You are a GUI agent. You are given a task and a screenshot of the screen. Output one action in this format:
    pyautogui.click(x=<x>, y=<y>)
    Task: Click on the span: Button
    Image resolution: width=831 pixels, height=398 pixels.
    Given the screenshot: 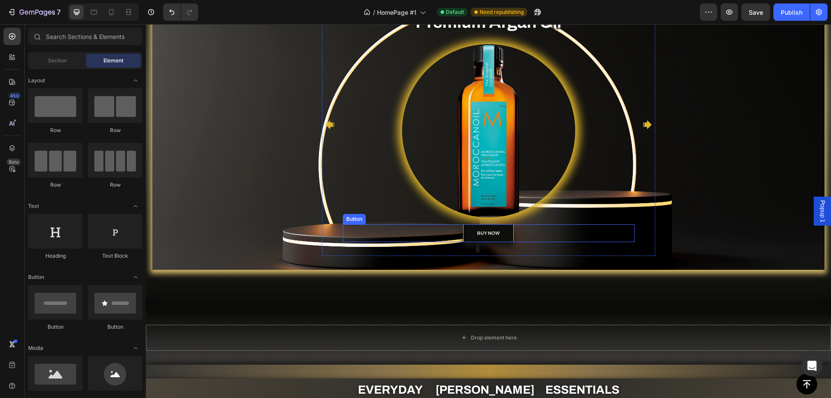 What is the action you would take?
    pyautogui.click(x=36, y=277)
    